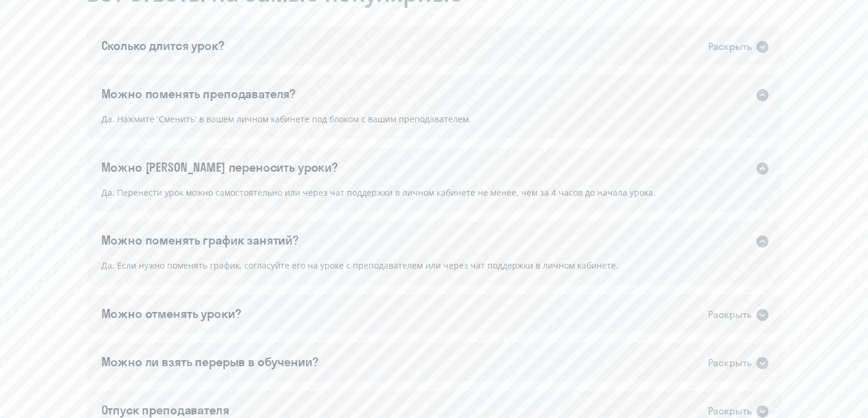 The width and height of the screenshot is (868, 418). What do you see at coordinates (198, 94) in the screenshot?
I see `div: Можно поменять преподавателя?` at bounding box center [198, 94].